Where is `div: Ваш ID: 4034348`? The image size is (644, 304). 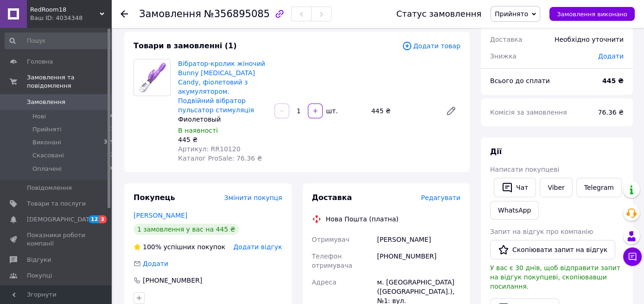
div: Ваш ID: 4034348 is located at coordinates (71, 18).